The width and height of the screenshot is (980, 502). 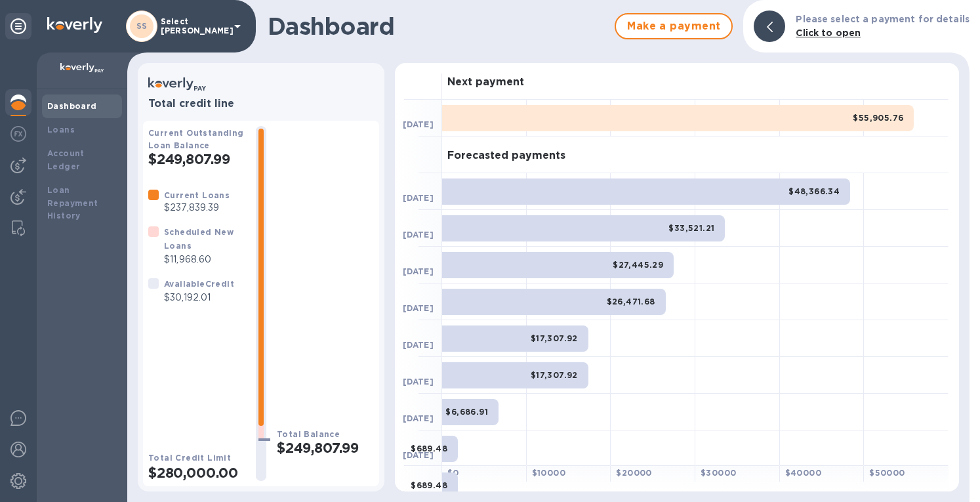 I want to click on b: Dashboard, so click(x=73, y=105).